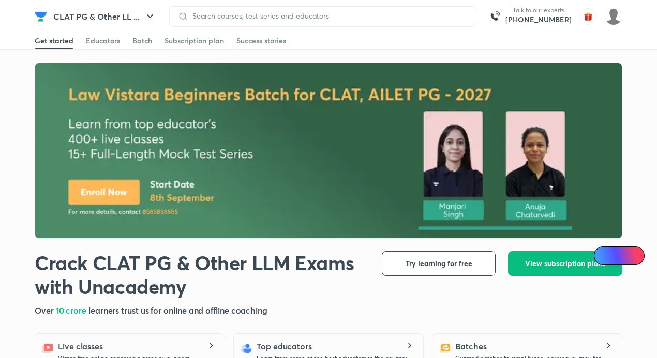 This screenshot has width=657, height=358. What do you see at coordinates (41, 17) in the screenshot?
I see `img: Company Logo` at bounding box center [41, 17].